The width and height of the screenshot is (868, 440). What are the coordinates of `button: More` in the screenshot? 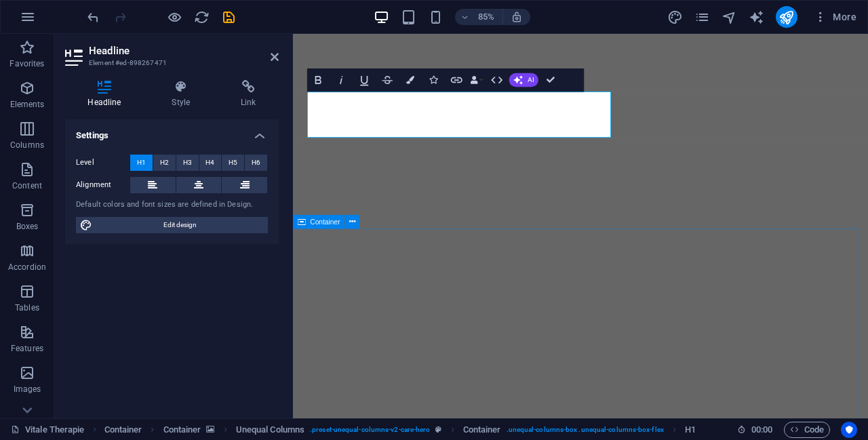 It's located at (834, 17).